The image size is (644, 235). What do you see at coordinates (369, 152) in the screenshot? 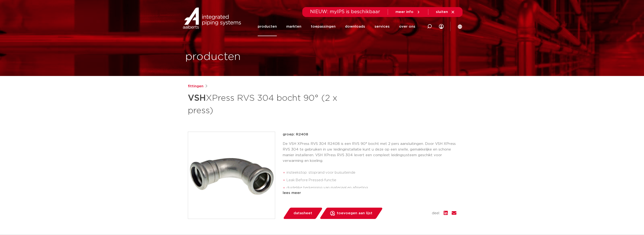
I see `p: De VSH XPress RVS 304 R2408 is een RVS 90° bocht met 2 pers aansluitingen. Door VSH XPress RVS 30...` at bounding box center [369, 152].